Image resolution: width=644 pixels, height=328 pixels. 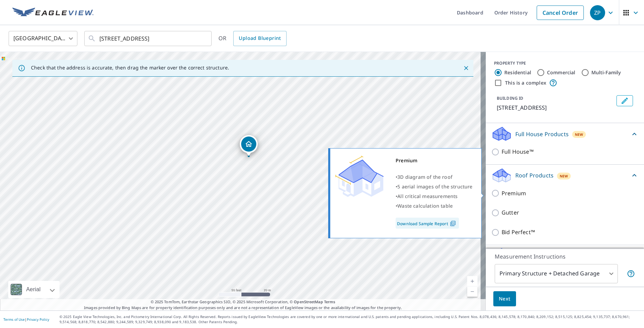 What do you see at coordinates (565, 256) in the screenshot?
I see `div: Solar ProductsNew` at bounding box center [565, 256].